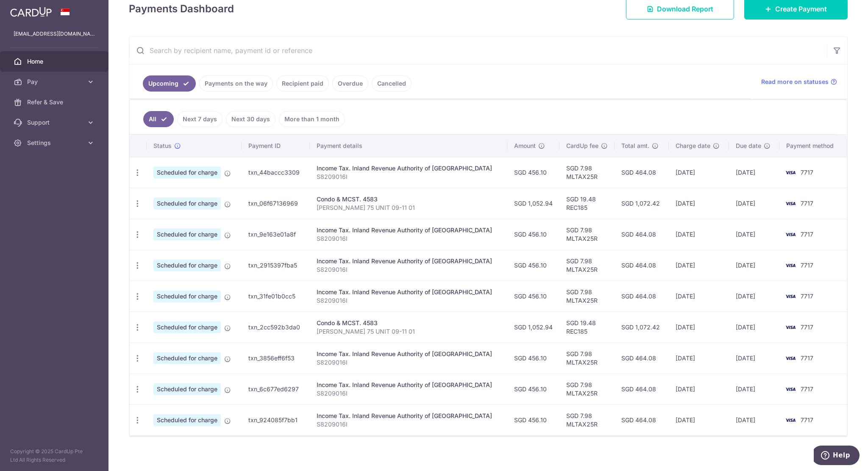  I want to click on a: All, so click(159, 119).